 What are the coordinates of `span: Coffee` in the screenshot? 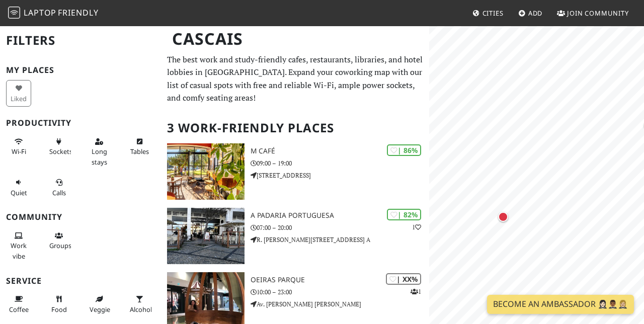 It's located at (19, 309).